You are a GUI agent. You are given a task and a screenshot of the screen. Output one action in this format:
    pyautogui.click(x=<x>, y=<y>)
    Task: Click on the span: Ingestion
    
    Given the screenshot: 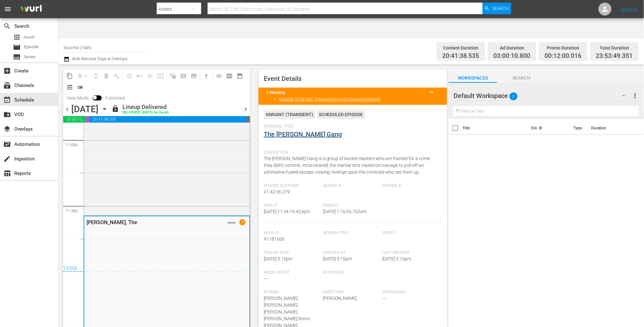 What is the action you would take?
    pyautogui.click(x=7, y=159)
    